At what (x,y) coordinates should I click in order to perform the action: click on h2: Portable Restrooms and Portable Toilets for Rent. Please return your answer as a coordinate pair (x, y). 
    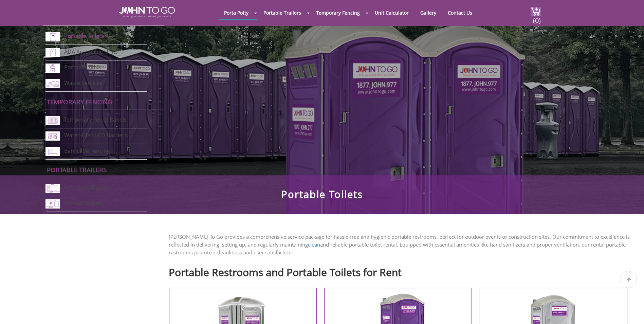
    Looking at the image, I should click on (401, 270).